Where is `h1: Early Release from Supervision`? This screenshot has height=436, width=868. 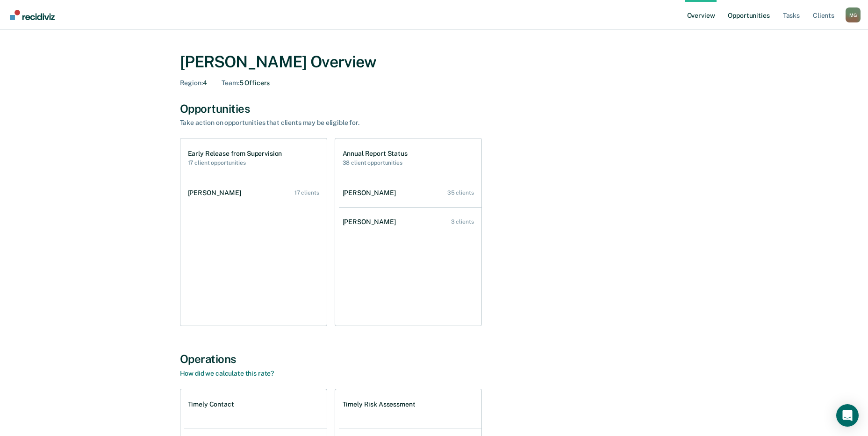 h1: Early Release from Supervision is located at coordinates (235, 153).